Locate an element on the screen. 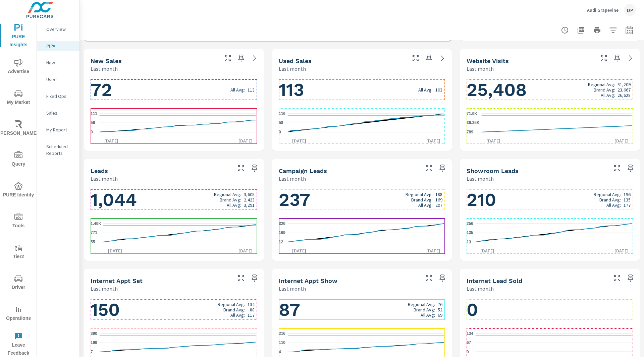  p: Overview is located at coordinates (60, 29).